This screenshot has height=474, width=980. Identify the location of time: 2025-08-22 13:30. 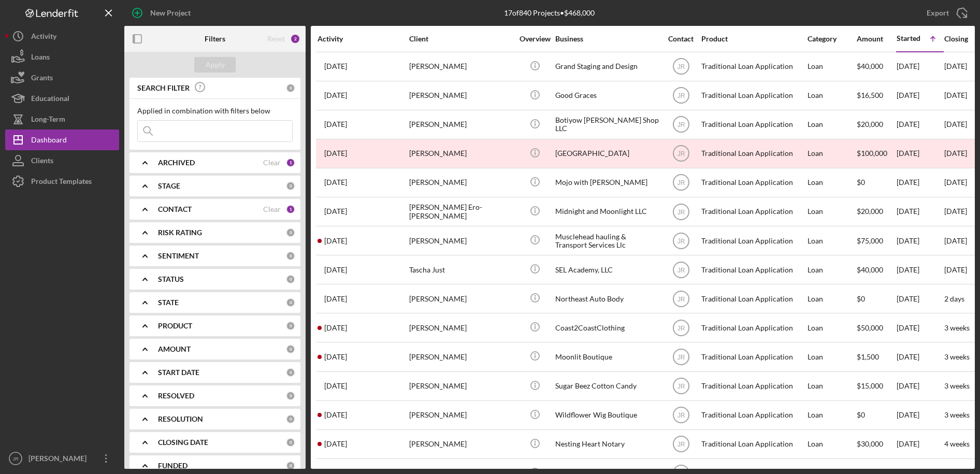
(336, 444).